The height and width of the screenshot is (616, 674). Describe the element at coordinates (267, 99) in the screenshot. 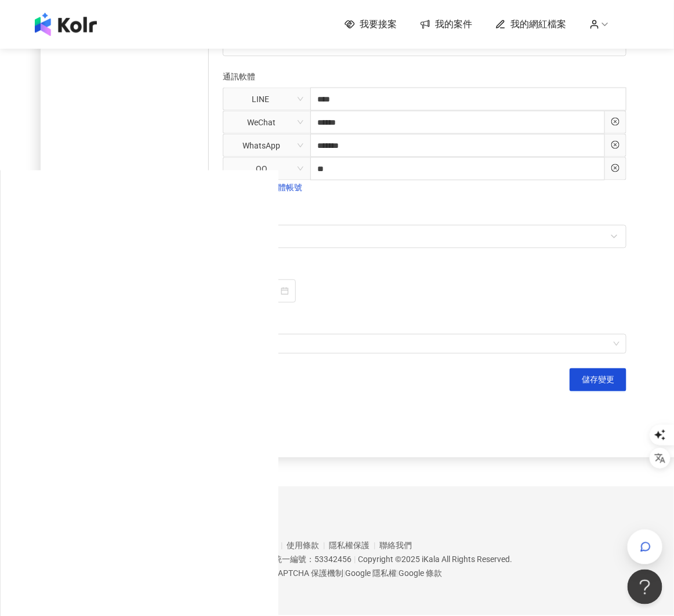

I see `span: LINE` at that location.